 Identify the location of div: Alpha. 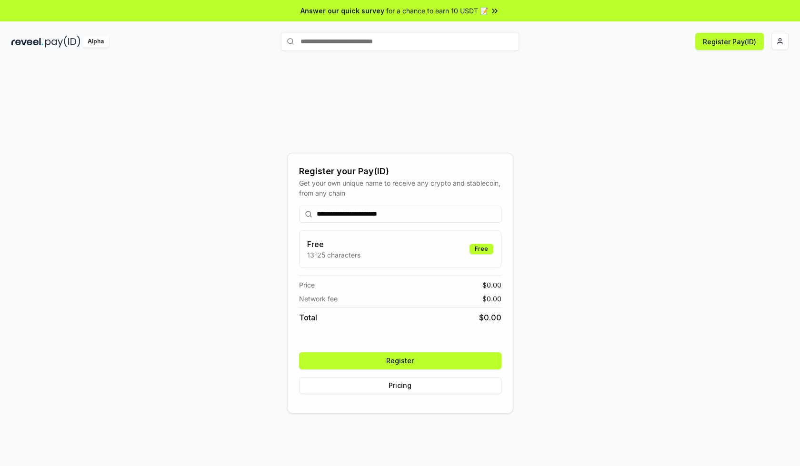
(96, 41).